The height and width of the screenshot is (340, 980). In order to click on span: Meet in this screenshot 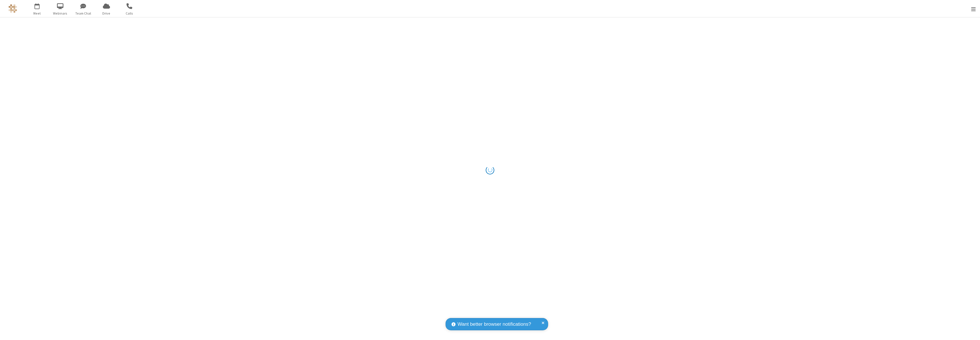, I will do `click(37, 13)`.